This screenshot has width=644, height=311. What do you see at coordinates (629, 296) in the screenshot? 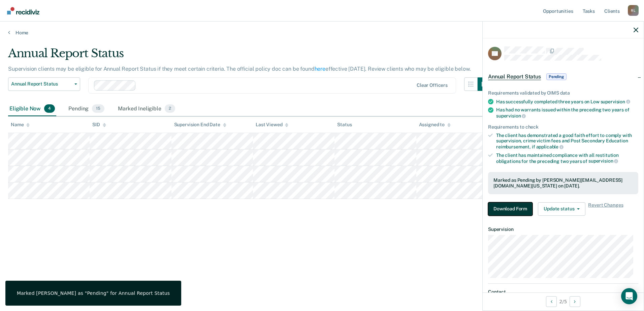
I see `div: Open Intercom Messenger` at bounding box center [629, 296].